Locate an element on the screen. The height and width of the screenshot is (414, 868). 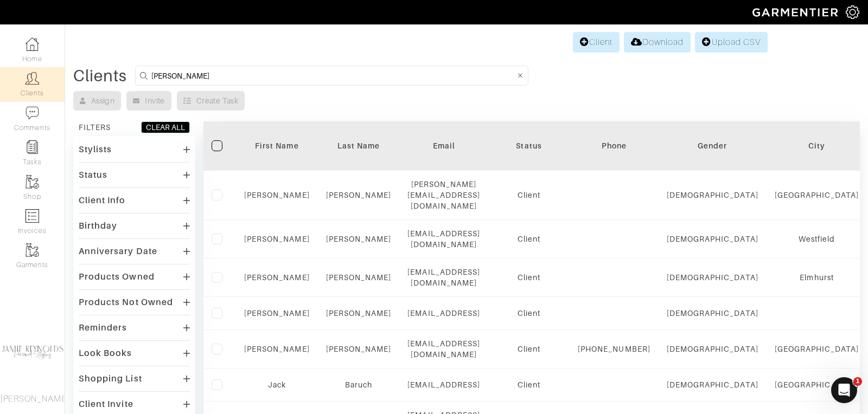
img: dashboard-icon-dbcd8f5a0b271acd01030246c82b418ddd0df26cd7fceb0bd07c9910d44c42f6.png is located at coordinates (32, 44).